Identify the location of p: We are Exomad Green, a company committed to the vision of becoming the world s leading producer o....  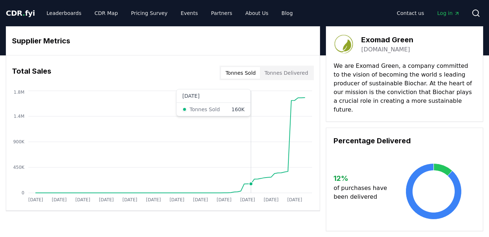
(404, 88).